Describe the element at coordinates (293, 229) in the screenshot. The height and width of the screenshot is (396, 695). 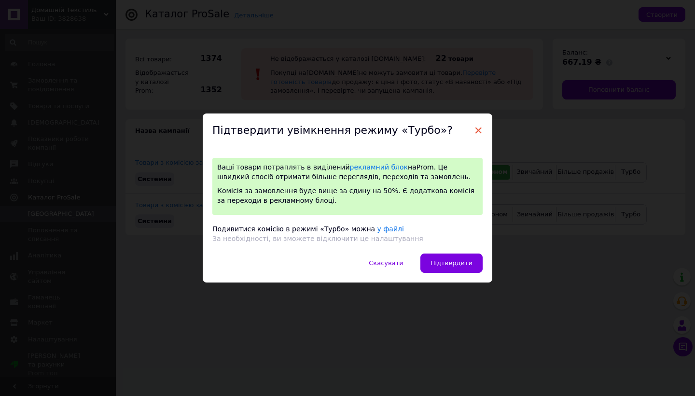
I see `span: Подивитися комісію в режимі «Турбо» можна` at that location.